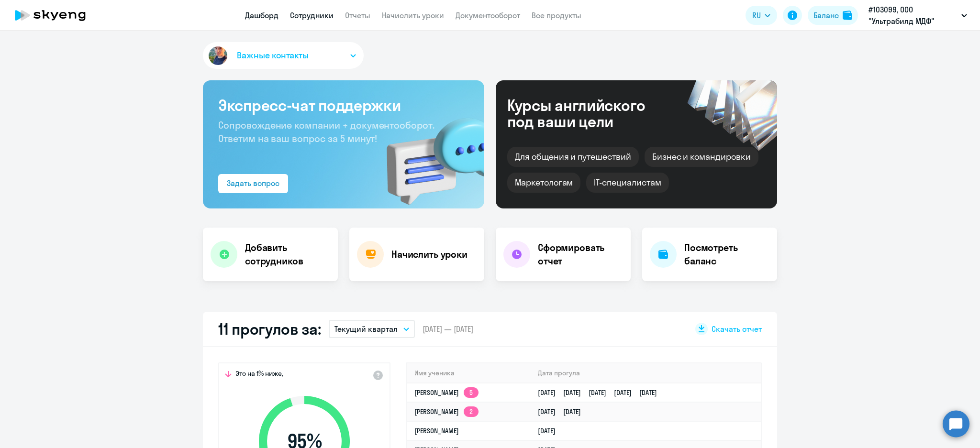 Image resolution: width=980 pixels, height=448 pixels. Describe the element at coordinates (756, 15) in the screenshot. I see `span: RU` at that location.